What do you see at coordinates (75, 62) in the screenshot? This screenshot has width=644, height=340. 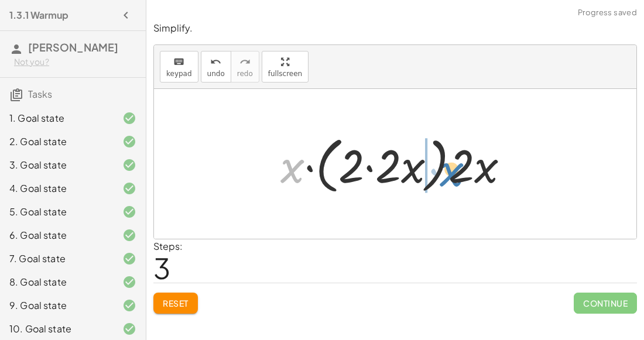 I see `div: Not you?` at bounding box center [75, 62].